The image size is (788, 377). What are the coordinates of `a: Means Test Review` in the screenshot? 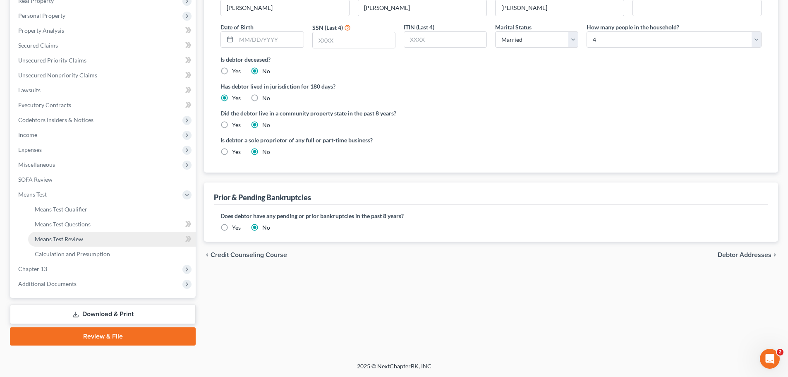 It's located at (112, 239).